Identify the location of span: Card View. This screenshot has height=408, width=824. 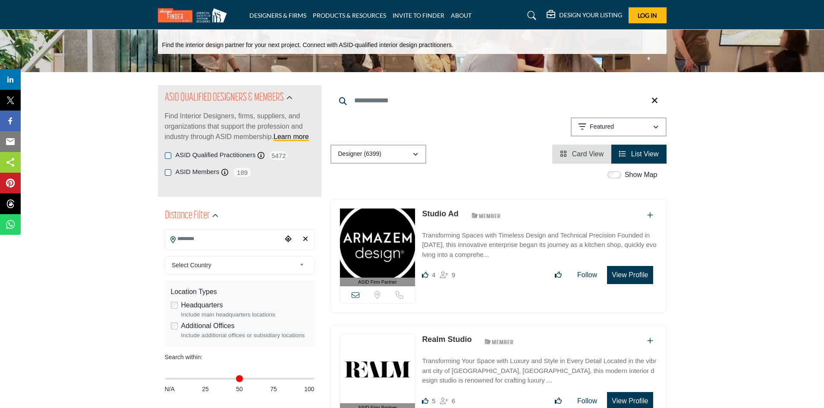
(588, 154).